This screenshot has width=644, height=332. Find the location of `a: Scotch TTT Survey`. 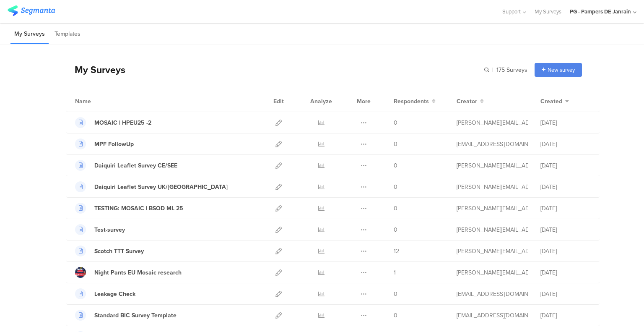

a: Scotch TTT Survey is located at coordinates (109, 251).